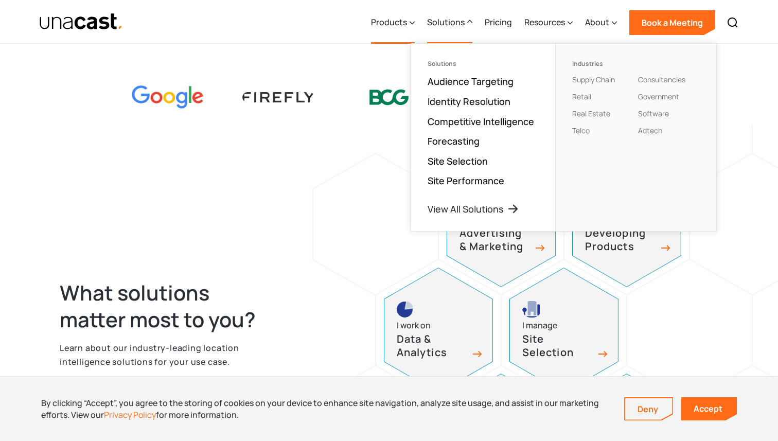 The image size is (778, 441). Describe the element at coordinates (558, 346) in the screenshot. I see `h3: Site Selection` at that location.